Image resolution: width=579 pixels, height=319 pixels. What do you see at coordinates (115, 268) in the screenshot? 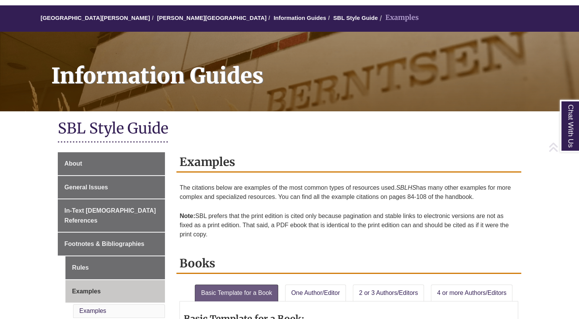
I see `a: Rules` at bounding box center [115, 268].